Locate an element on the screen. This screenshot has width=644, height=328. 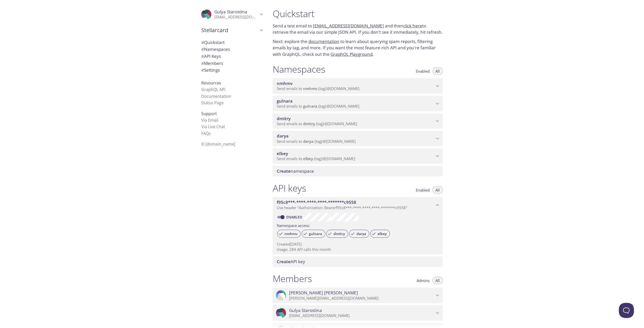
div: Vladimir Okulov is located at coordinates (358, 296).